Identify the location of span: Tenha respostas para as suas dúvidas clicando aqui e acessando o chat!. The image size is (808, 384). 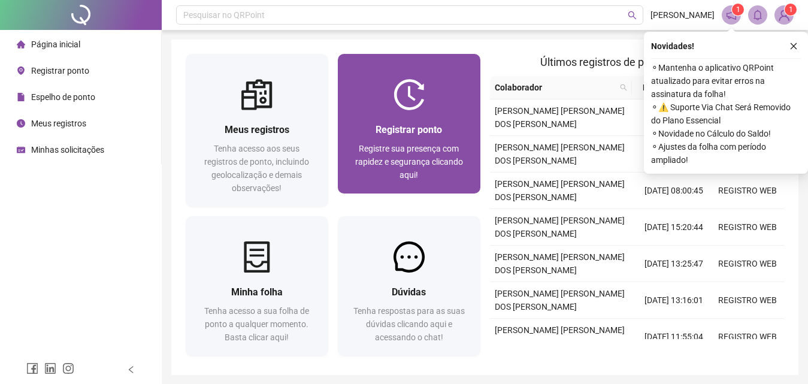
(409, 324).